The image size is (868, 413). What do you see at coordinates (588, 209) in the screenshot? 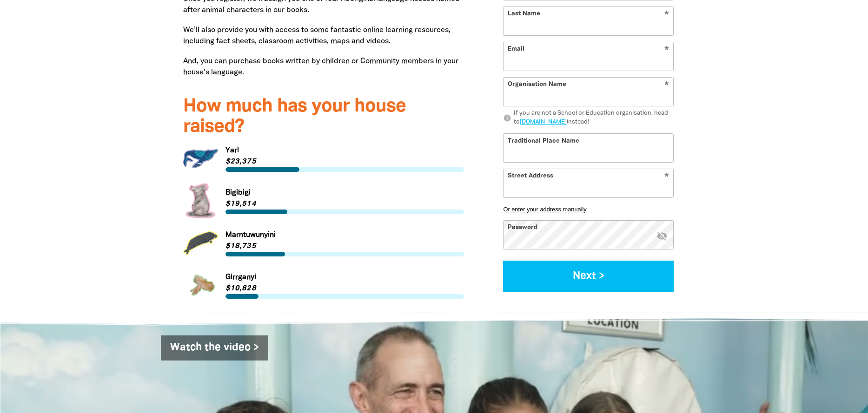
I see `button: Or enter your address manually` at bounding box center [588, 209].